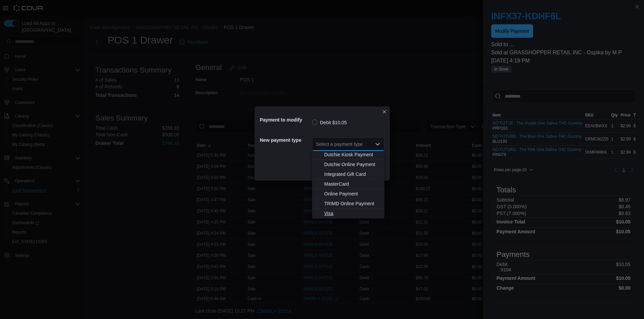 The height and width of the screenshot is (319, 644). I want to click on div: Choose from the following options, so click(349, 160).